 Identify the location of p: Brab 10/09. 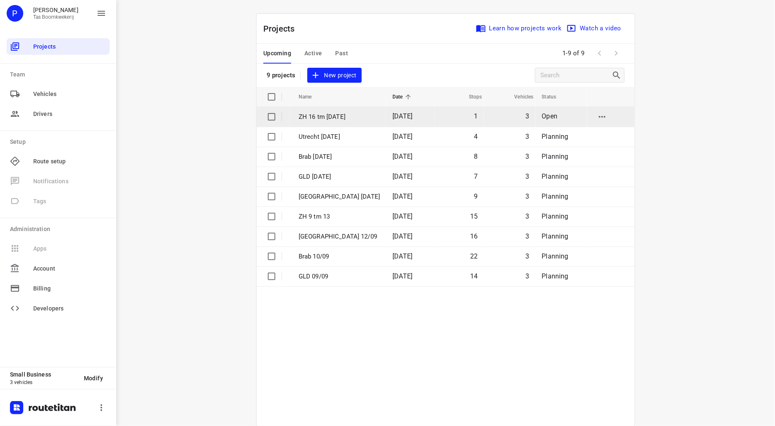
(340, 256).